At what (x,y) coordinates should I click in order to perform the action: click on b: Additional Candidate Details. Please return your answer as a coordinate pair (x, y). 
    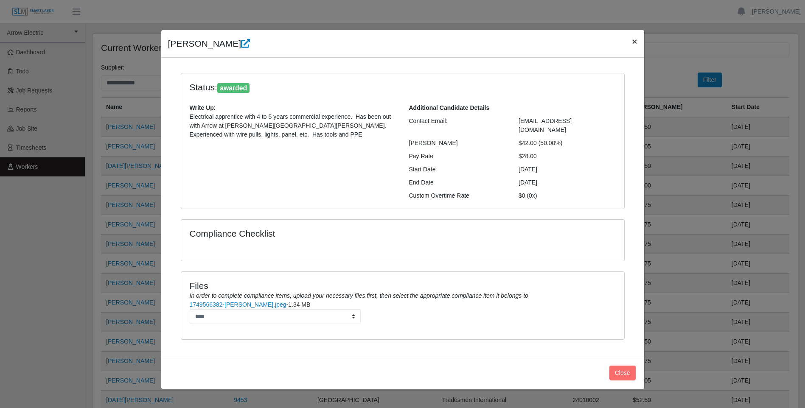
    Looking at the image, I should click on (449, 108).